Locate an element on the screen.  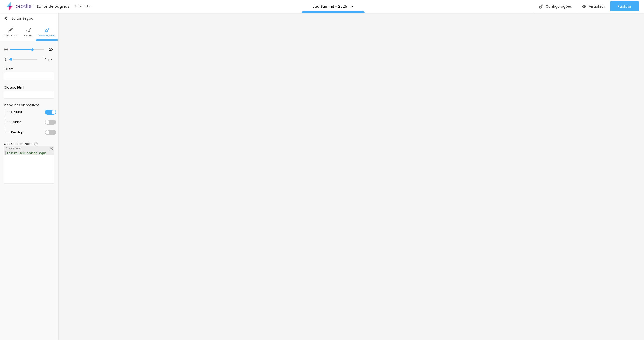
button: Visualizar is located at coordinates (594, 6).